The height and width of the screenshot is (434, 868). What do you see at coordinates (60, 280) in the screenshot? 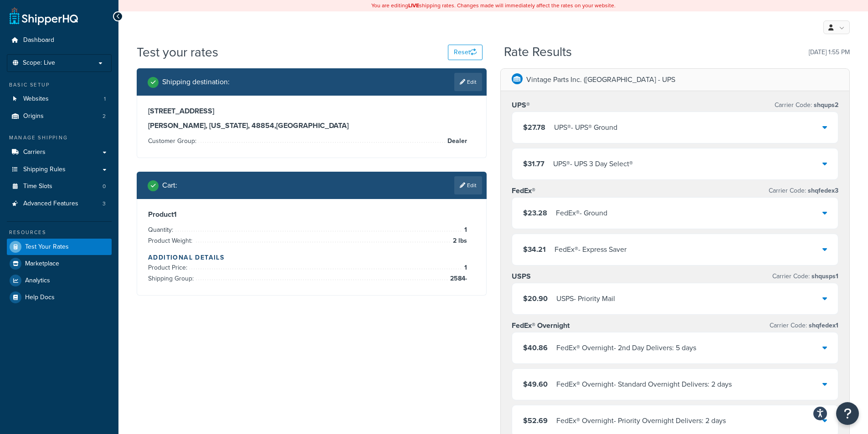
I see `a: Analytics` at bounding box center [60, 280].